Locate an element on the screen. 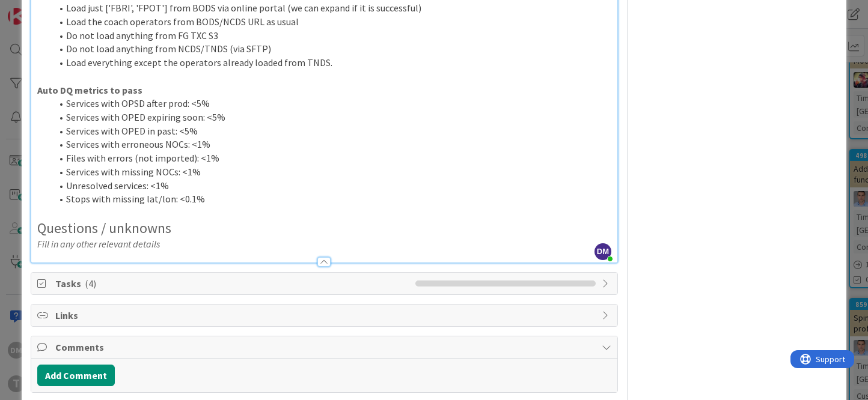 The height and width of the screenshot is (400, 868). li: Services with OPED expiring soon: <5% is located at coordinates (331, 117).